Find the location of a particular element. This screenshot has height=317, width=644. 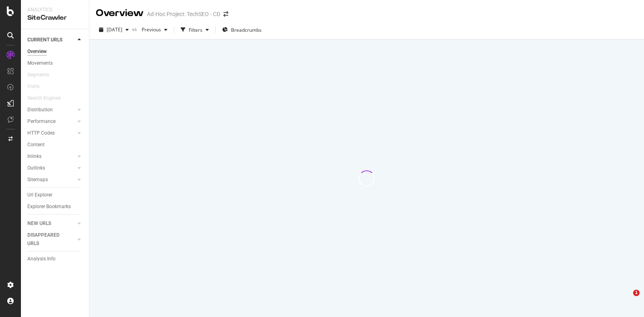

button: Filters is located at coordinates (195, 30).